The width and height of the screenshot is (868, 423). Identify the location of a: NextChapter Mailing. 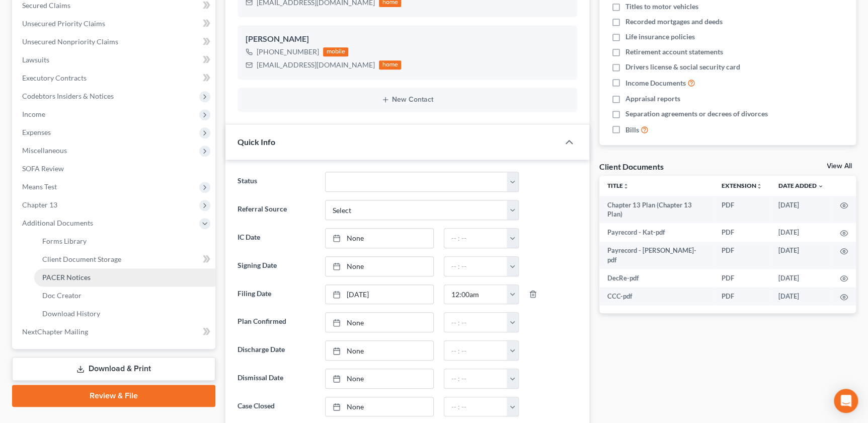
(115, 332).